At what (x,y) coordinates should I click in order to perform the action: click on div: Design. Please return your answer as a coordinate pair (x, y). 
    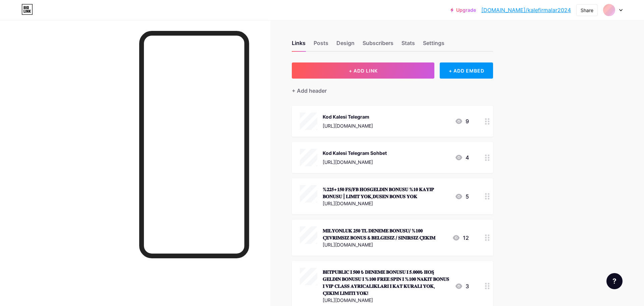
    Looking at the image, I should click on (345, 45).